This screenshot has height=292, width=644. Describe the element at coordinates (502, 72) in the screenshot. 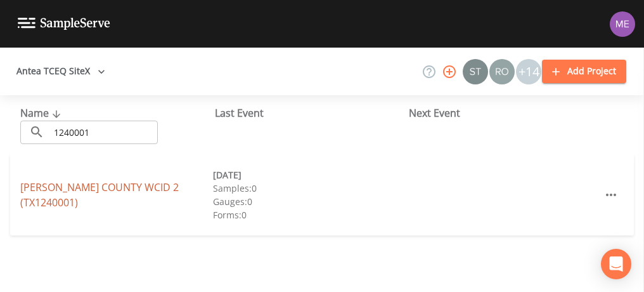

I see `img: 7e5c62b91fde3b9fc00588adc1700c9a` at that location.